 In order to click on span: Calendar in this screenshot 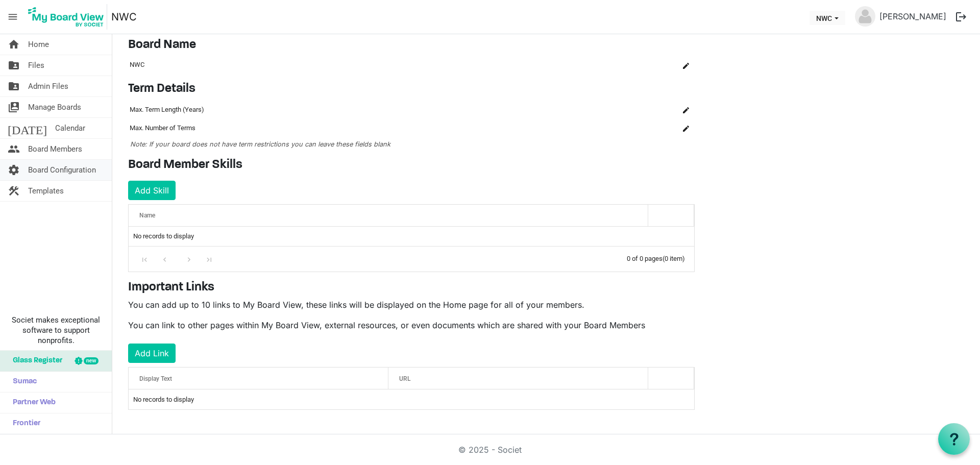, I will do `click(70, 128)`.